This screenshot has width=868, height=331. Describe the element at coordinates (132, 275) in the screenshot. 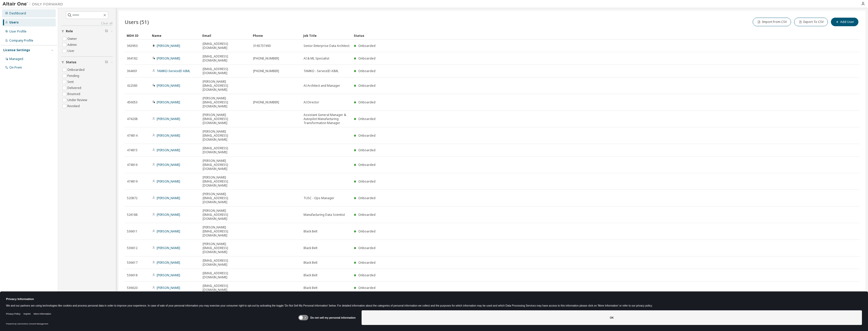

I see `span: 536618` at that location.